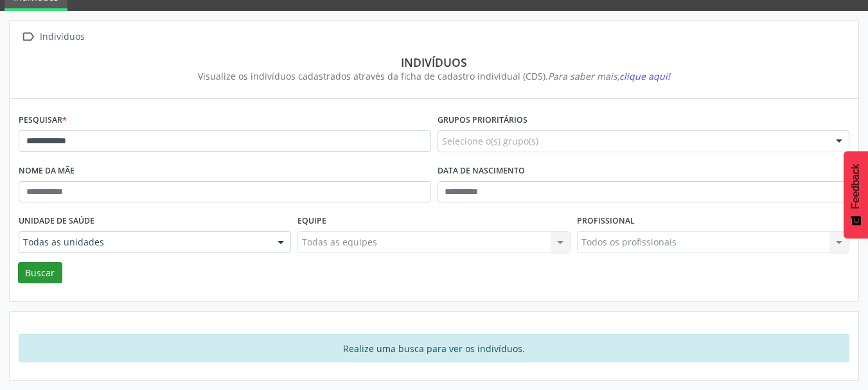  Describe the element at coordinates (46, 171) in the screenshot. I see `label: Nome da mãe` at that location.